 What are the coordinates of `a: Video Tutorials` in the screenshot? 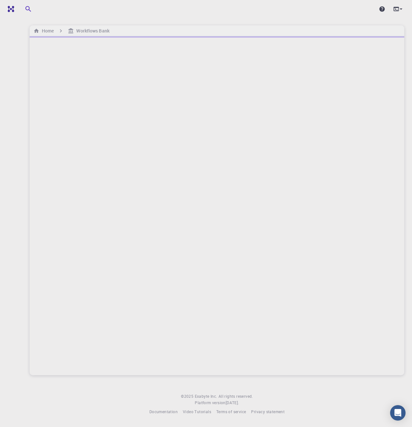 It's located at (197, 412).